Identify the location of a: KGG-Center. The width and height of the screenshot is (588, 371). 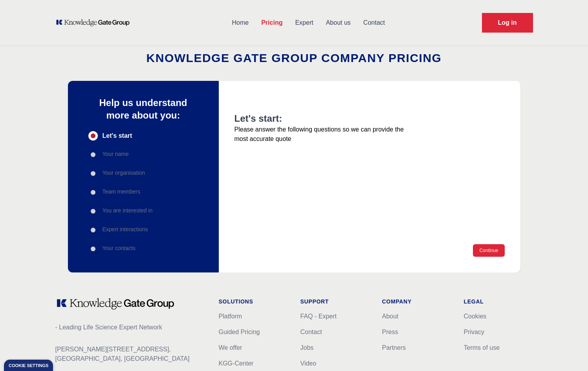
(236, 363).